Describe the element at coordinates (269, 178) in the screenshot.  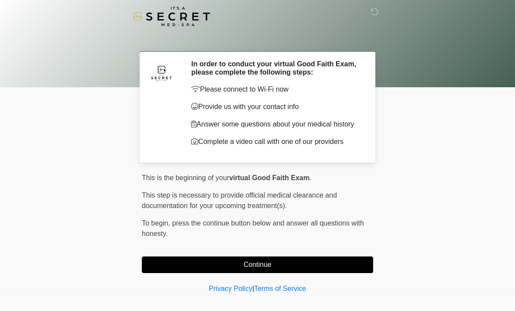
I see `strong: virtual Good Faith Exam` at that location.